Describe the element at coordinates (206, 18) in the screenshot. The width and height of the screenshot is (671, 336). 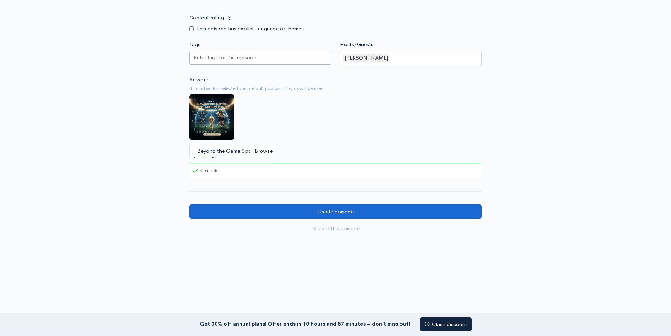
I see `label: Content rating` at that location.